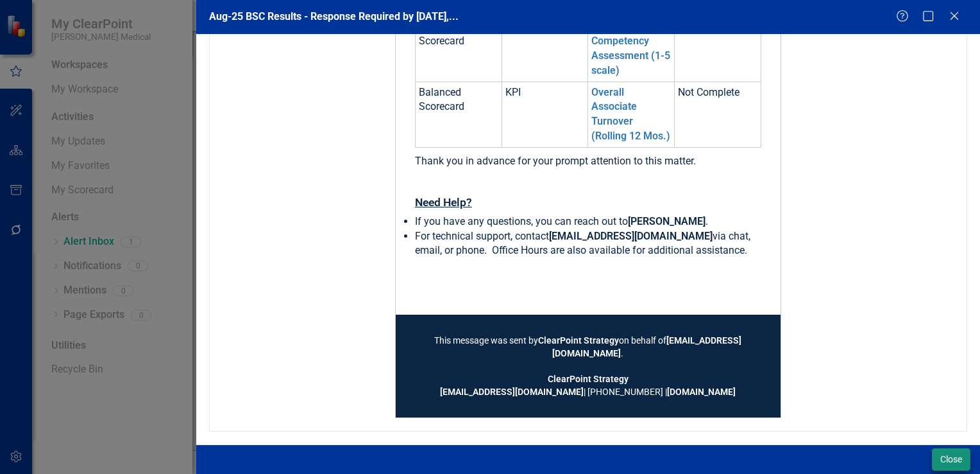 The width and height of the screenshot is (980, 474). I want to click on li: For technical support, contact via chat, email, or phone. Office Hours are also available for add..., so click(588, 244).